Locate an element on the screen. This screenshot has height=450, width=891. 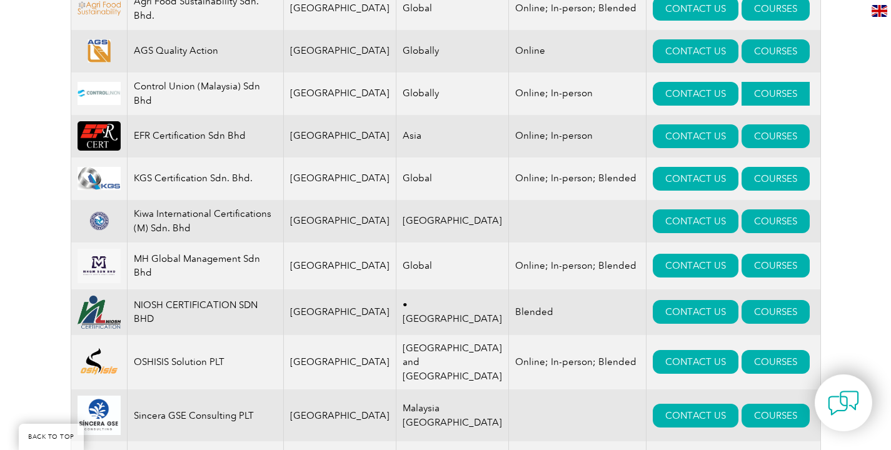
img: 474b7db5-30d3-ec11-a7b6-002248d3b1f1-logo.png is located at coordinates (99, 221).